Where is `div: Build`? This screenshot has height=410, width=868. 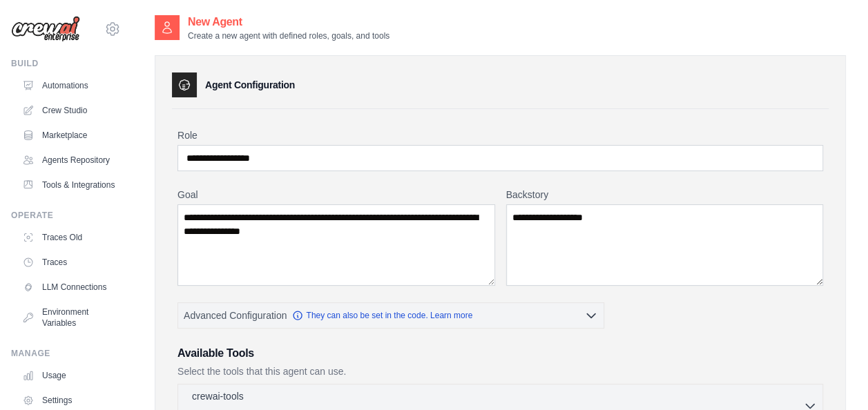 div: Build is located at coordinates (66, 63).